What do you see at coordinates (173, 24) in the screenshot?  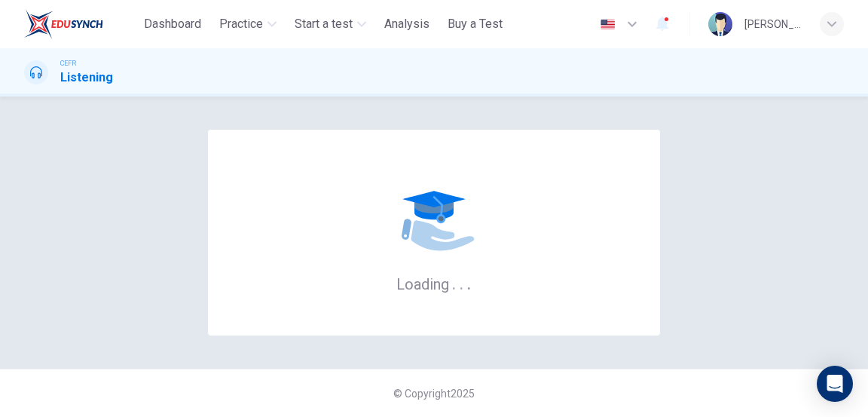 I see `a: Dashboard` at bounding box center [173, 24].